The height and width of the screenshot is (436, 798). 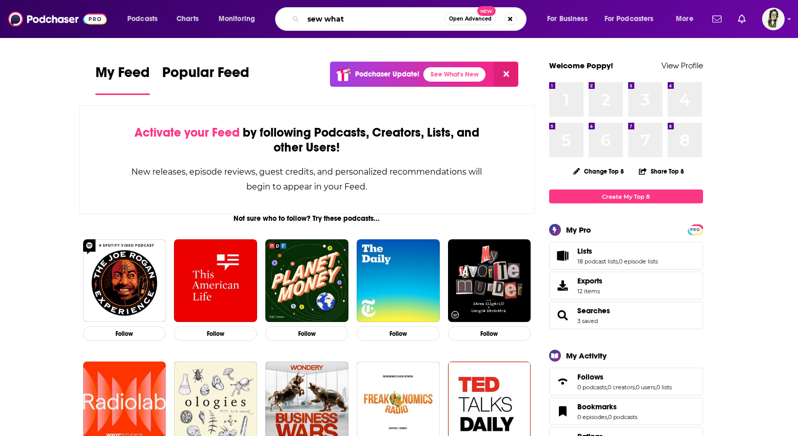 I want to click on div: My Pro, so click(x=578, y=229).